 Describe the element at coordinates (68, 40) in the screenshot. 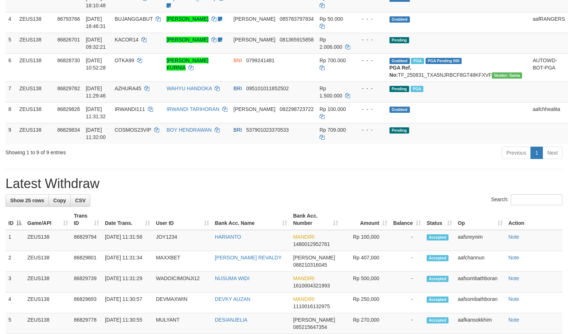

I see `span: 86826701` at that location.